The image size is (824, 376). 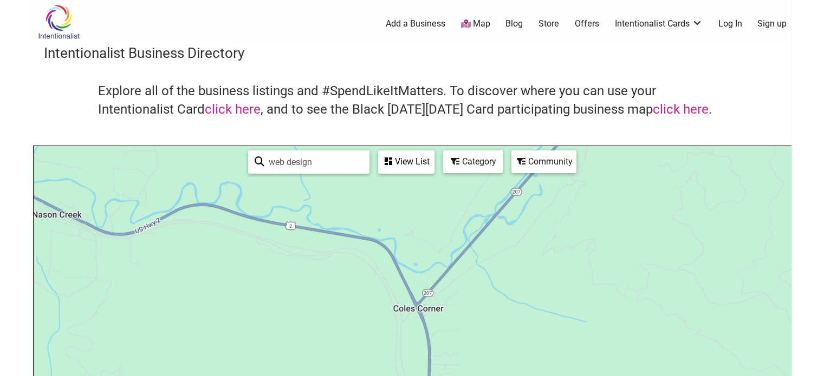 I want to click on a: Map, so click(x=475, y=24).